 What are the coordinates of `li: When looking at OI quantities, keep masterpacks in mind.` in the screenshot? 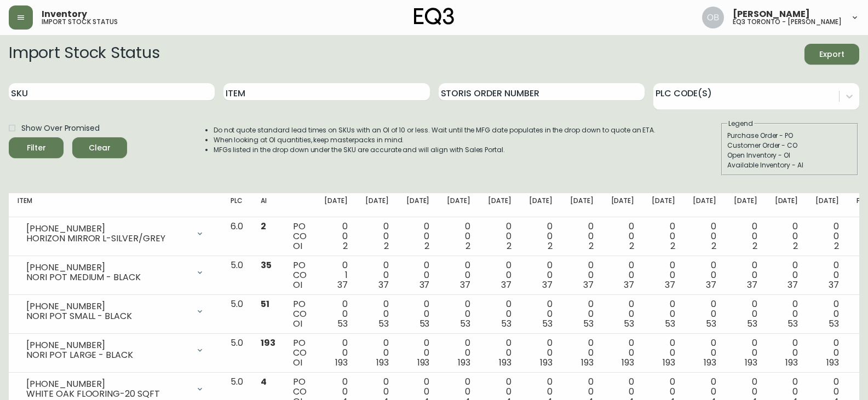 It's located at (435, 140).